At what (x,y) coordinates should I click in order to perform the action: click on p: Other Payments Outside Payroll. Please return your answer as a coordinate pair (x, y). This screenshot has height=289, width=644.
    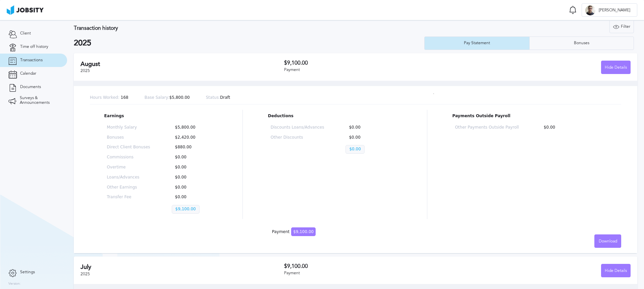
    Looking at the image, I should click on (487, 128).